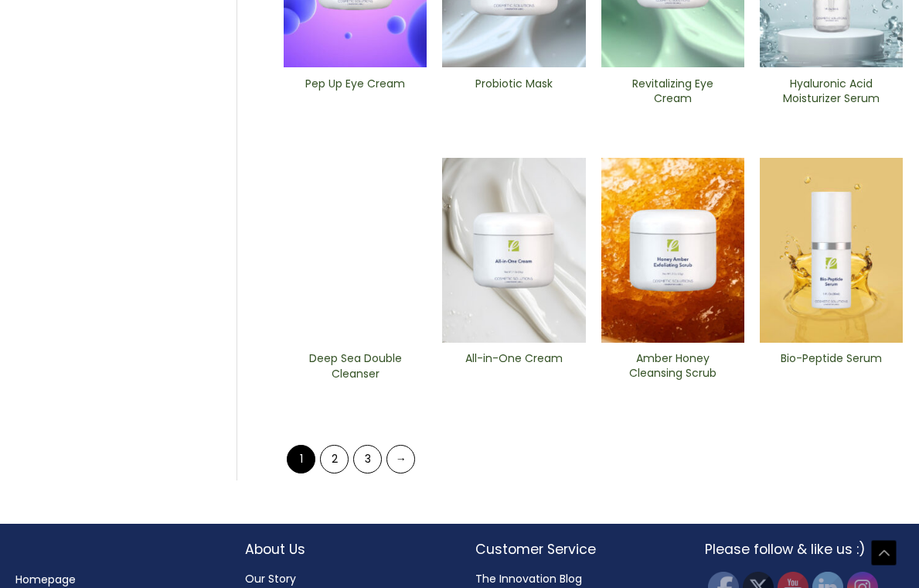 This screenshot has height=588, width=919. I want to click on h2: Bio-Peptide ​Serum, so click(832, 366).